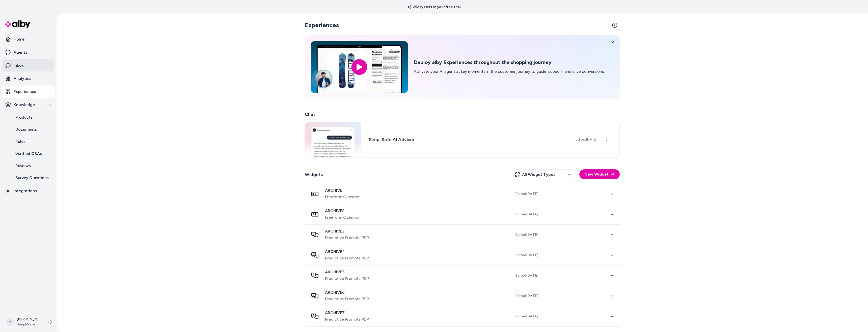 The width and height of the screenshot is (868, 332). Describe the element at coordinates (463, 115) in the screenshot. I see `h2: Chat` at that location.